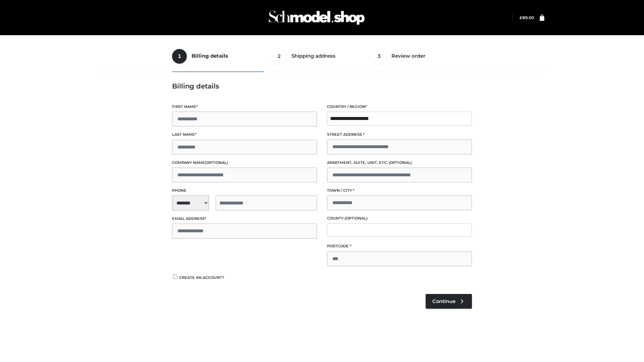 The height and width of the screenshot is (362, 644). Describe the element at coordinates (245, 163) in the screenshot. I see `label: Company name` at that location.